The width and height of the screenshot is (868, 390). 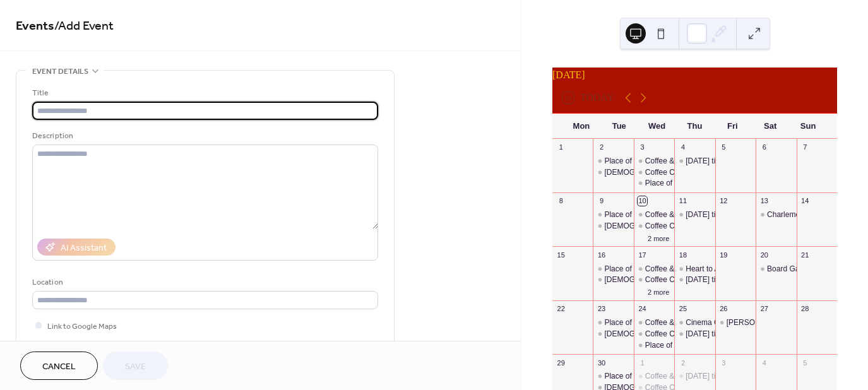 I want to click on div: Sun, so click(x=808, y=126).